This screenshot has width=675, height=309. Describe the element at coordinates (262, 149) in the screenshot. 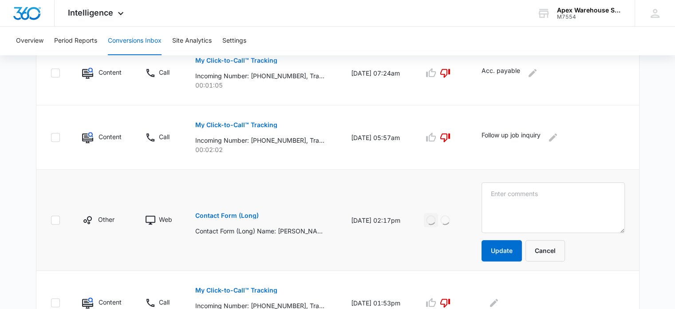

I see `p: 00:02:02` at that location.